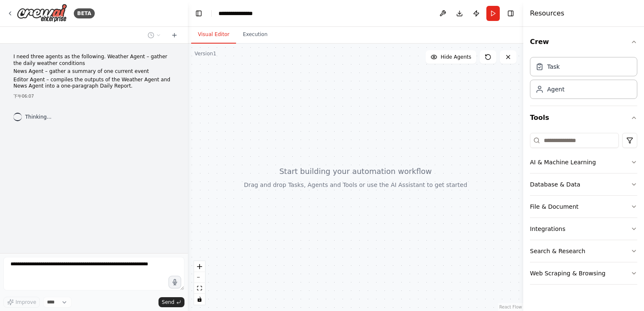 The width and height of the screenshot is (644, 311). I want to click on div: React Flow controls, so click(200, 283).